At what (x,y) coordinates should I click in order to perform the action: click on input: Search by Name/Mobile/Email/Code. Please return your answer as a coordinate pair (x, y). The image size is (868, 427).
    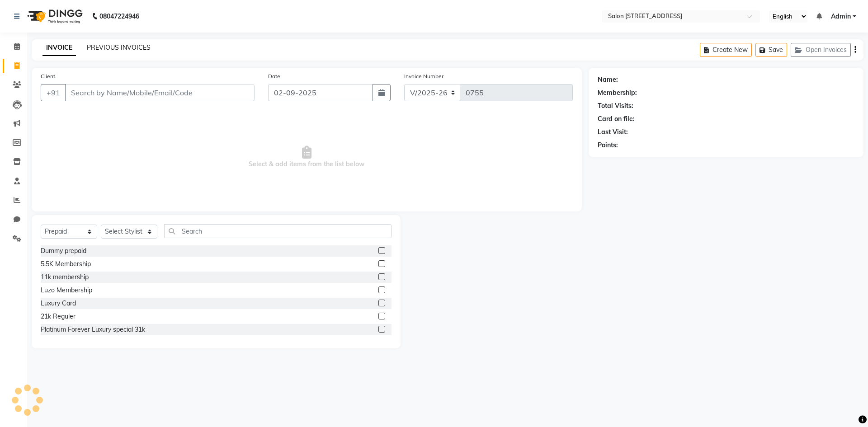
    Looking at the image, I should click on (159, 93).